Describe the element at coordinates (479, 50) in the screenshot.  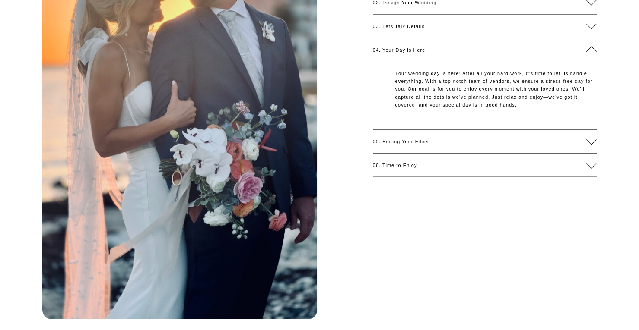
I see `span: 04. Your Day is Here` at that location.